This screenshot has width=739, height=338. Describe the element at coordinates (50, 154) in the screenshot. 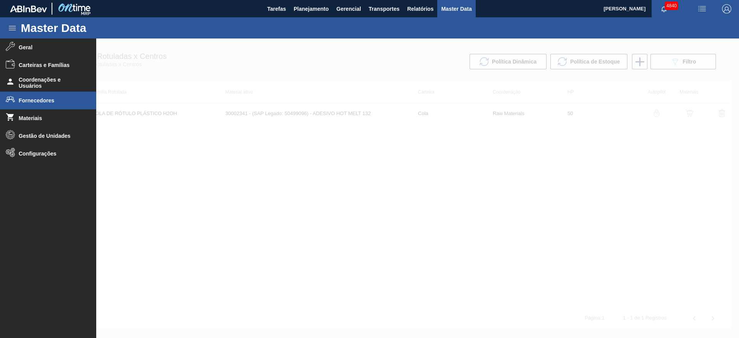

I see `span: Configurações` at that location.